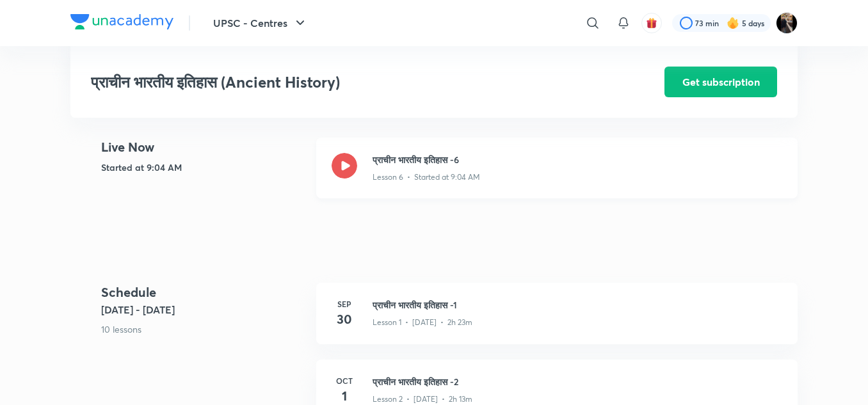 This screenshot has width=868, height=405. Describe the element at coordinates (426, 178) in the screenshot. I see `p: Lesson 6 • Started at 9:04 AM` at that location.